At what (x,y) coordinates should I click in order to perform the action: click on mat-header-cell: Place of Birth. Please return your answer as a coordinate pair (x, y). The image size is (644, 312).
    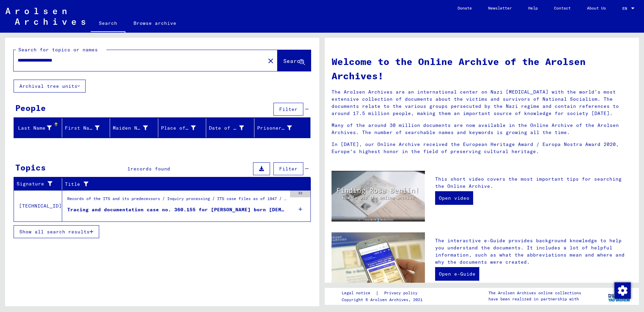
    Looking at the image, I should click on (182, 128).